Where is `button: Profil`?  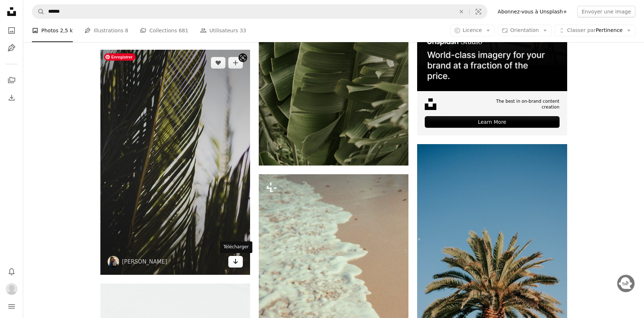 button: Profil is located at coordinates (11, 289).